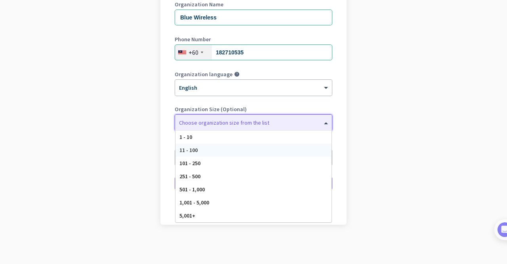 The height and width of the screenshot is (264, 507). What do you see at coordinates (190, 163) in the screenshot?
I see `span: 101 - 250` at bounding box center [190, 163].